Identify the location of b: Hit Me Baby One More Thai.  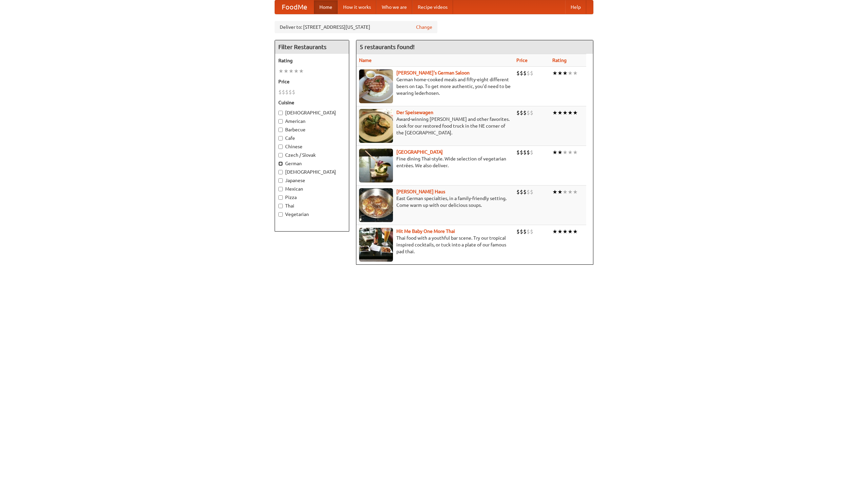
(426, 231).